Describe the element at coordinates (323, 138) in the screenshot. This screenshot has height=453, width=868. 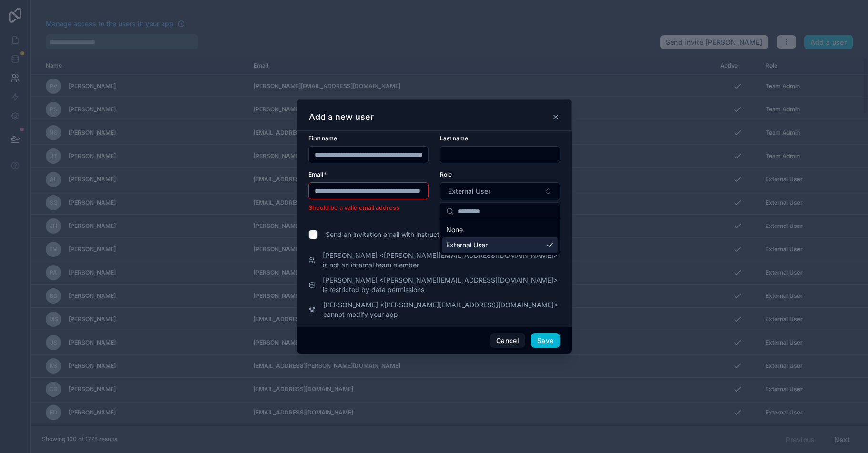
I see `span: First name` at that location.